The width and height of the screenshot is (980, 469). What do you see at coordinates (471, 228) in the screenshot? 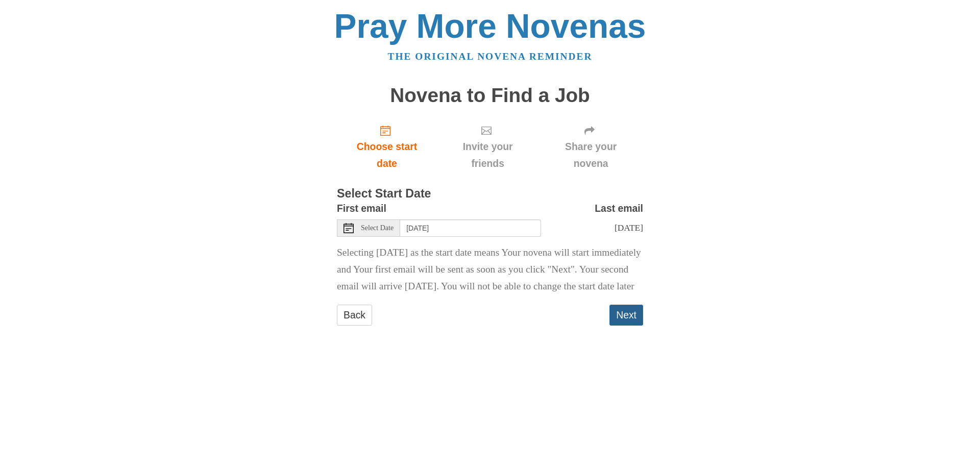
I see `input: Use the arrow keys to pick a date` at bounding box center [471, 228].